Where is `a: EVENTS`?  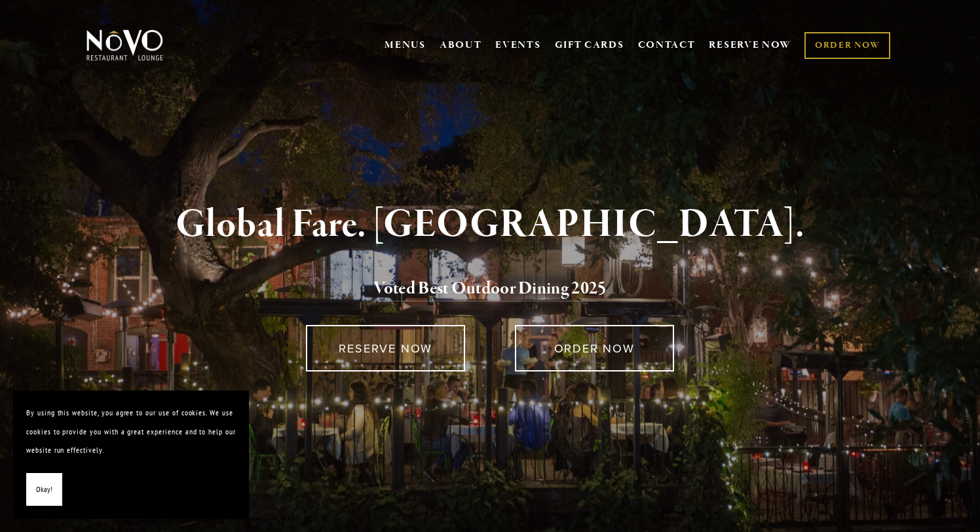 a: EVENTS is located at coordinates (518, 46).